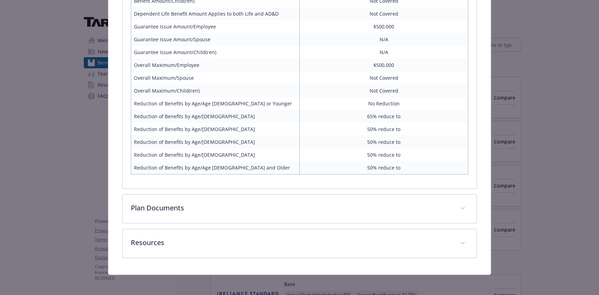 The image size is (599, 295). I want to click on td: Guarantee Issue Amount/Spouse, so click(215, 39).